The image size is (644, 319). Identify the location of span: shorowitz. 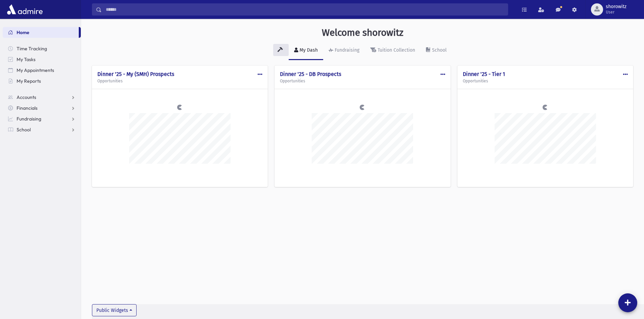
(616, 7).